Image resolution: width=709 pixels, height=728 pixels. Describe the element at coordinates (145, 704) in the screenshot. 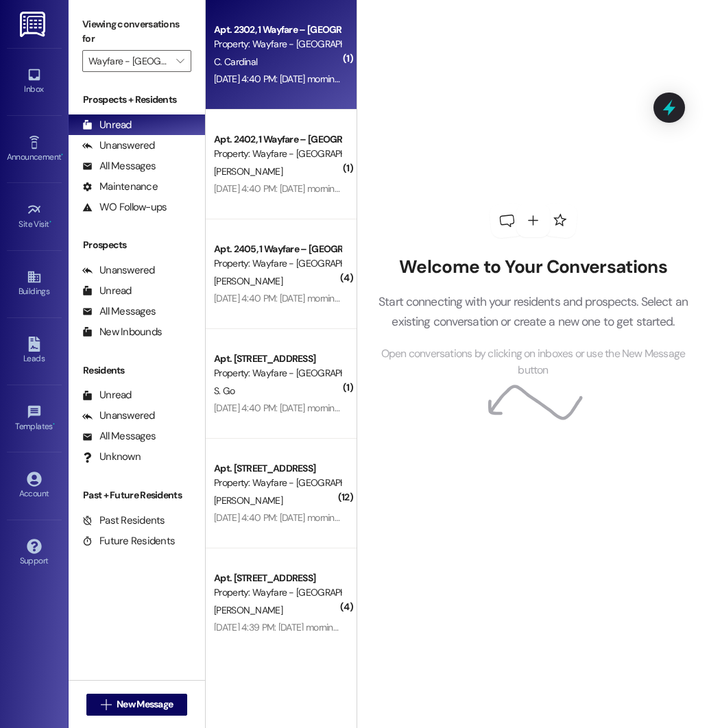

I see `span: New Message` at that location.